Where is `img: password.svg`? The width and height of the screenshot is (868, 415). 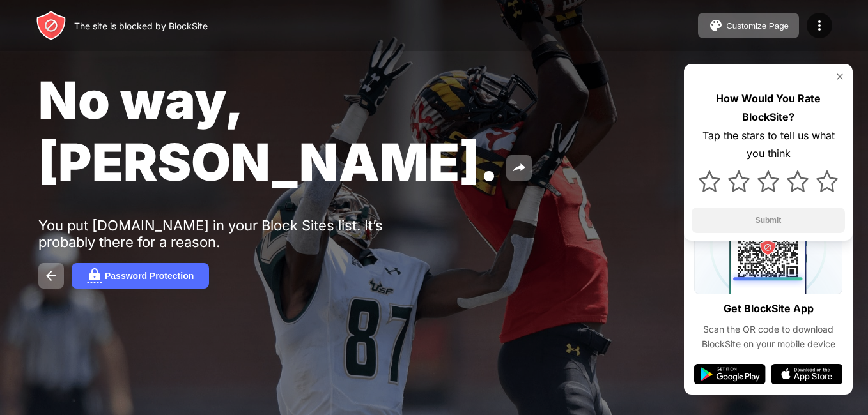
img: password.svg is located at coordinates (95, 276).